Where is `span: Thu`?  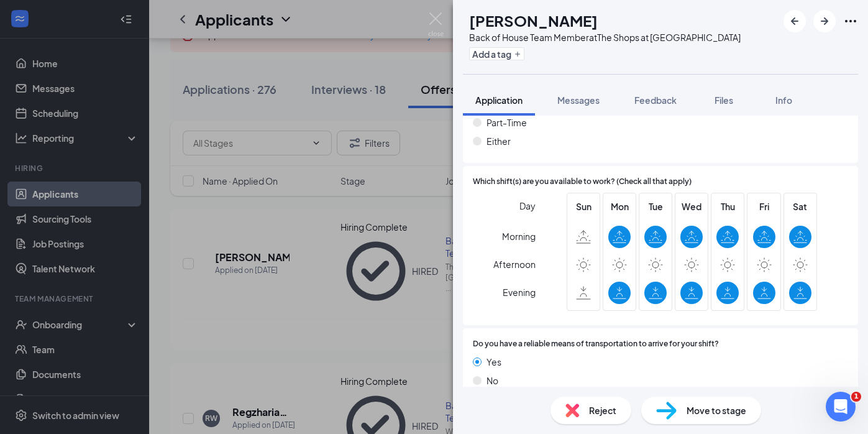
span: Thu is located at coordinates (728, 206).